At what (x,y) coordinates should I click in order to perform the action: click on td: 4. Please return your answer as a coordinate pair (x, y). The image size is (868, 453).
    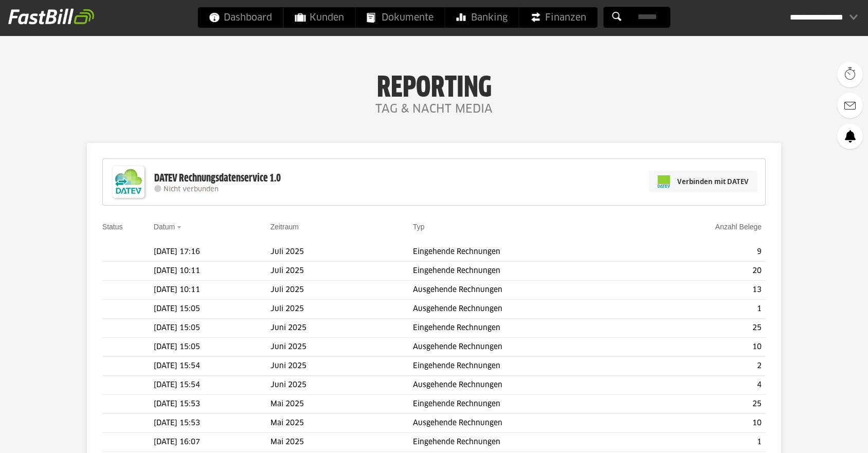
    Looking at the image, I should click on (702, 385).